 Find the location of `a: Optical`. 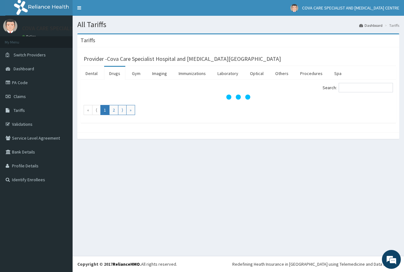

a: Optical is located at coordinates (257, 74).